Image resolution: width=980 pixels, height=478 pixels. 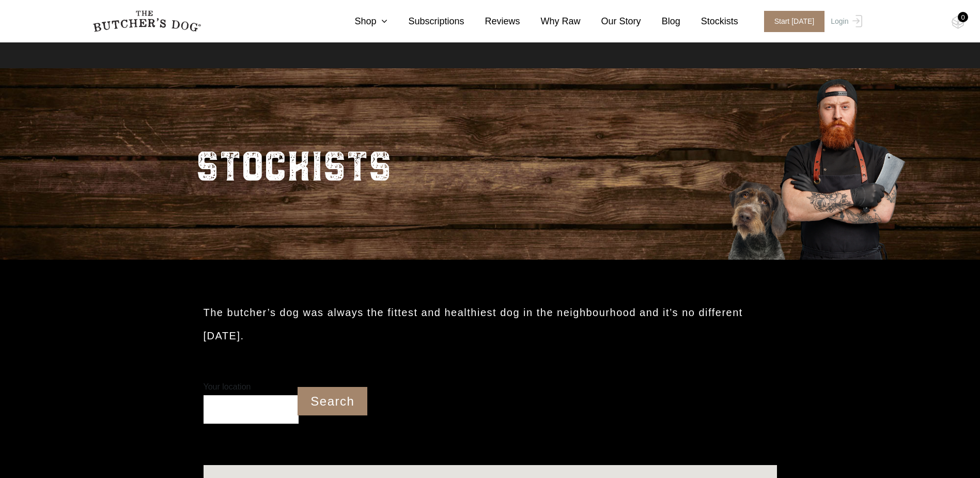 I want to click on a: Reviews, so click(x=492, y=21).